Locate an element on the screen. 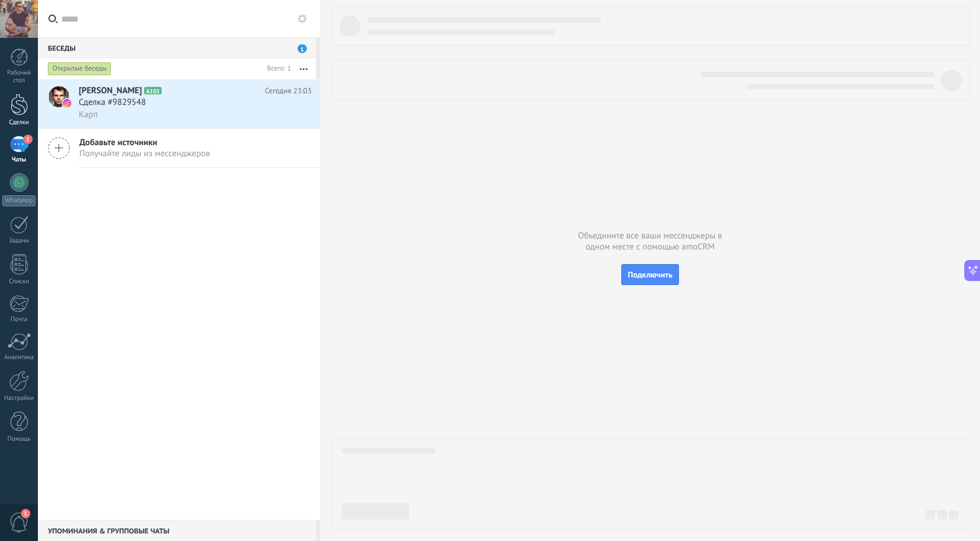 Image resolution: width=980 pixels, height=541 pixels. div: Задачи is located at coordinates (19, 241).